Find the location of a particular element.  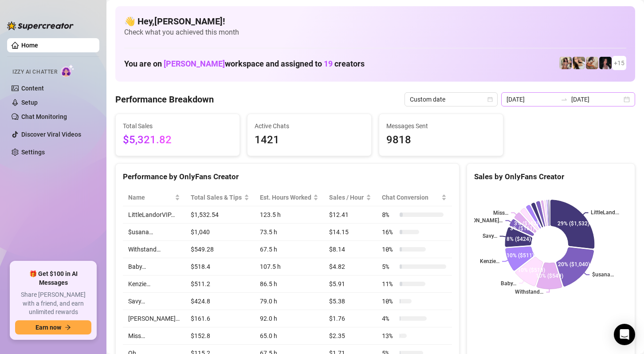

img: Avry (@avryjennervip) is located at coordinates (566, 63).